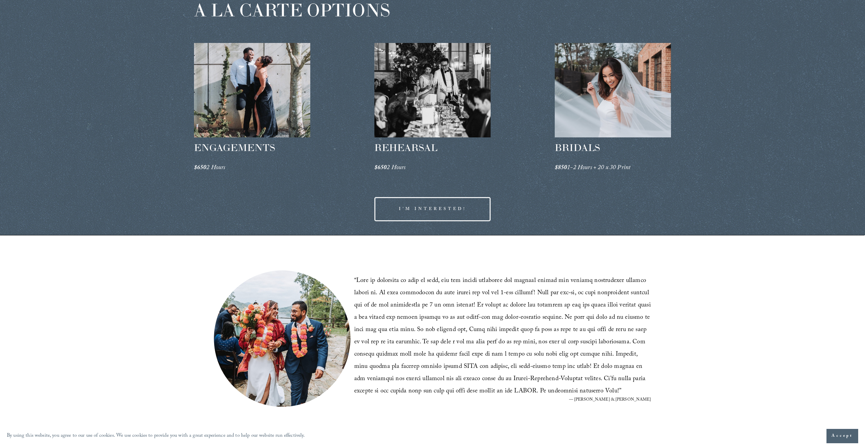  What do you see at coordinates (842, 436) in the screenshot?
I see `button: Accept` at bounding box center [842, 436].